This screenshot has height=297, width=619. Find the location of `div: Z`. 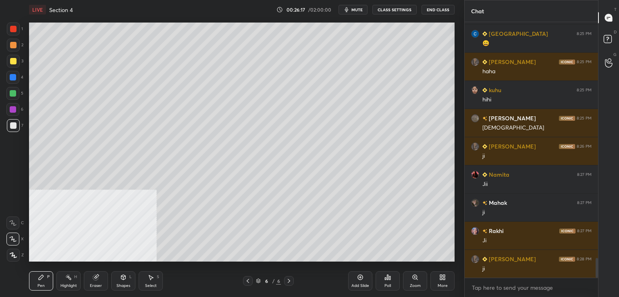

div: Z is located at coordinates (15, 255).